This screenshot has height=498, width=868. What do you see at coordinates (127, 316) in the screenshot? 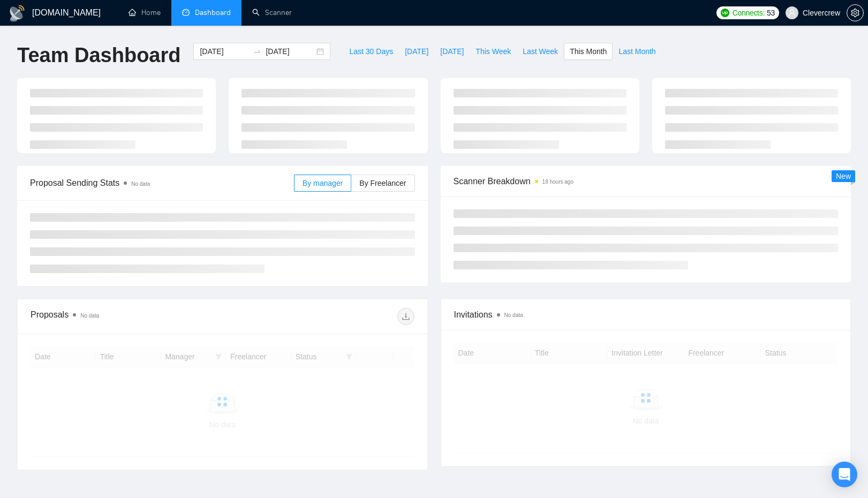
I see `div: Proposals` at bounding box center [127, 316].